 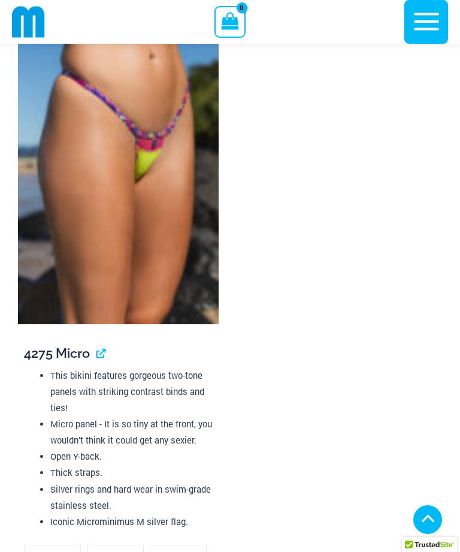 What do you see at coordinates (118, 174) in the screenshot?
I see `a: Coastal Bliss Leopard Sunset 4275 Micro Bikini` at bounding box center [118, 174].